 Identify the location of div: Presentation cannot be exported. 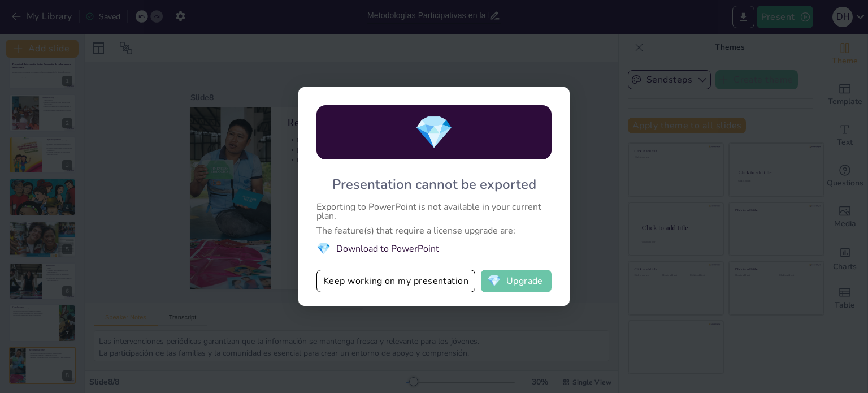
(434, 185).